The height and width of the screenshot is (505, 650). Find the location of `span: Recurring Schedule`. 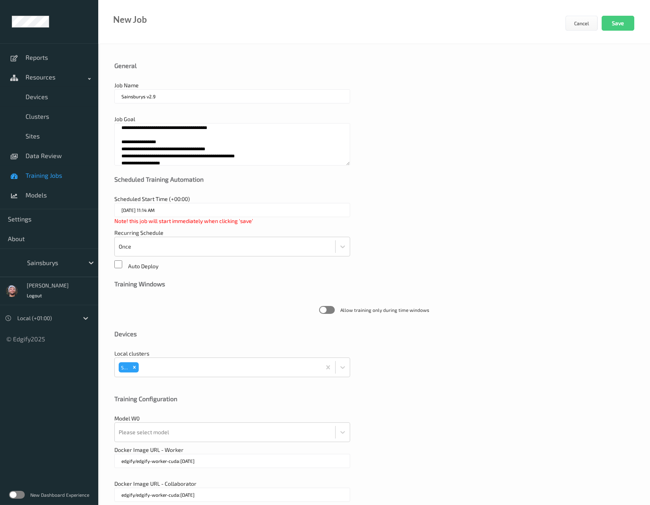

span: Recurring Schedule is located at coordinates (139, 232).